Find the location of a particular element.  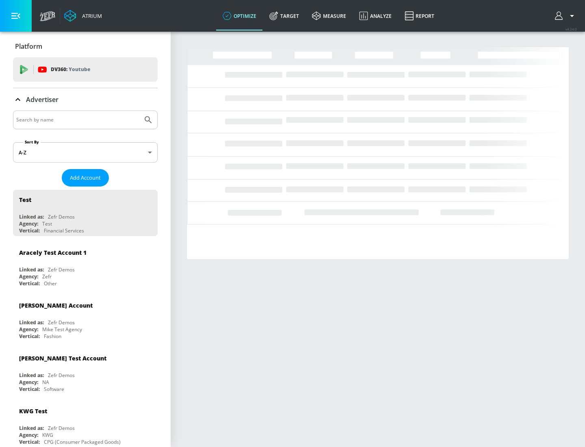

input: Search by name is located at coordinates (78, 120).